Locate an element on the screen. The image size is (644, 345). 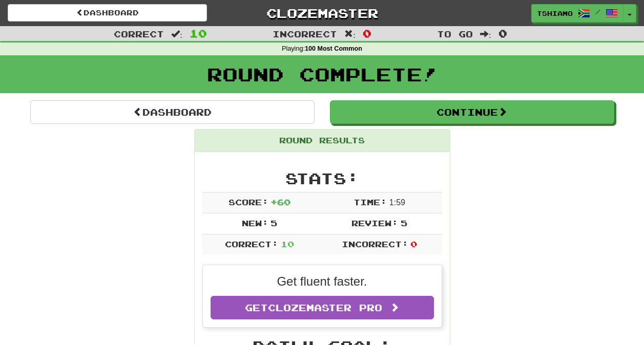
span: + 60 is located at coordinates (281, 202).